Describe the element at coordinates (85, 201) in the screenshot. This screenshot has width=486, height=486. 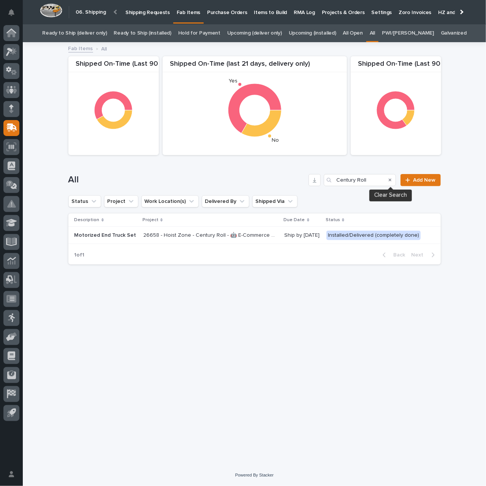
I see `button: Status` at that location.